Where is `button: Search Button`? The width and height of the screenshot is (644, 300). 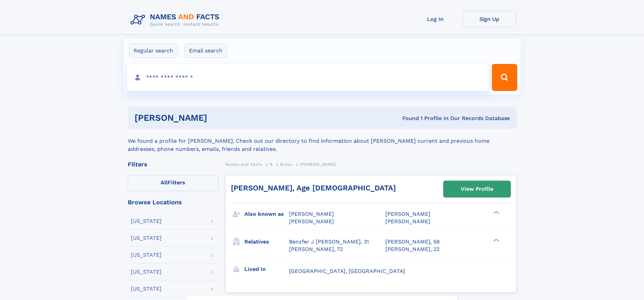
button: Search Button is located at coordinates (505, 77).